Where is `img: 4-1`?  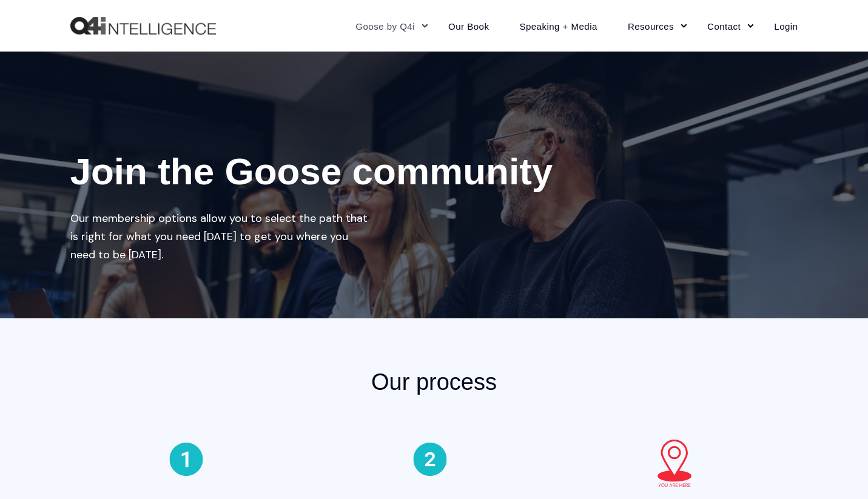 img: 4-1 is located at coordinates (186, 458).